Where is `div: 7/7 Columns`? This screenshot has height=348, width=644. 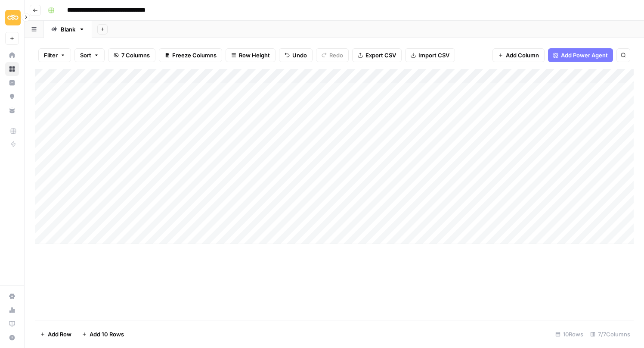 div: 7/7 Columns is located at coordinates (610, 333).